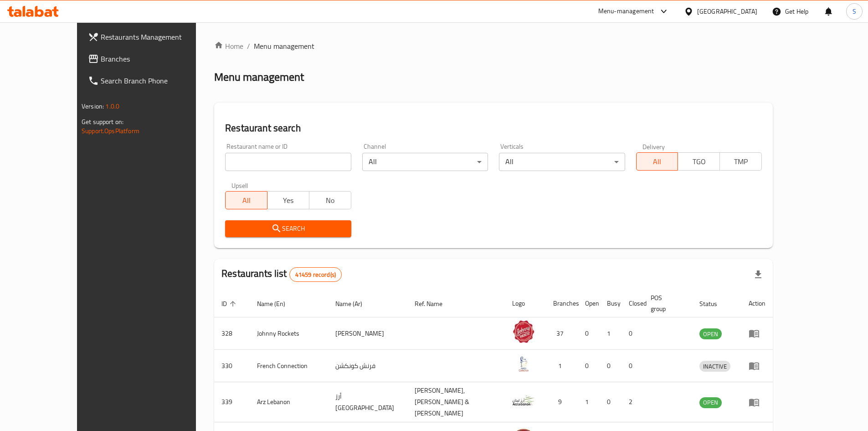 The width and height of the screenshot is (868, 431). I want to click on h2: Menu management, so click(259, 77).